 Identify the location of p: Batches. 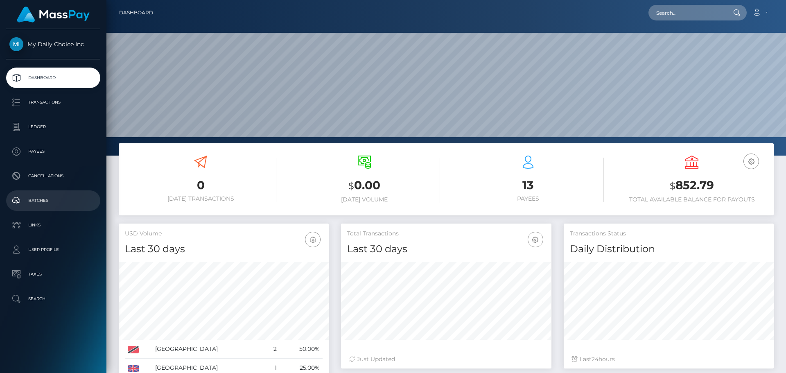
(53, 201).